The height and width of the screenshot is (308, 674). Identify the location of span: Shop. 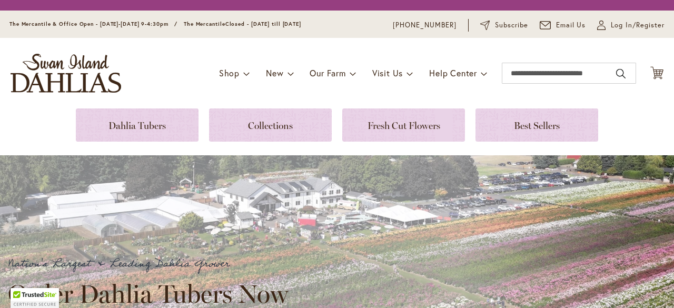
(229, 73).